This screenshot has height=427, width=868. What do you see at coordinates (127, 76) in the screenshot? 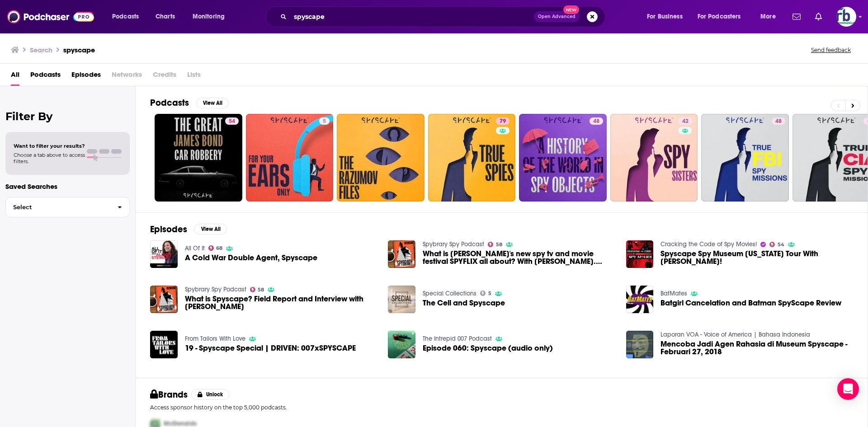
I see `span: Networks` at bounding box center [127, 76].